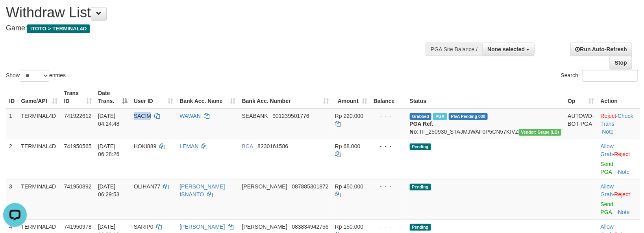 The height and width of the screenshot is (233, 644). What do you see at coordinates (58, 29) in the screenshot?
I see `span: ITOTO > TERMINAL4D` at bounding box center [58, 29].